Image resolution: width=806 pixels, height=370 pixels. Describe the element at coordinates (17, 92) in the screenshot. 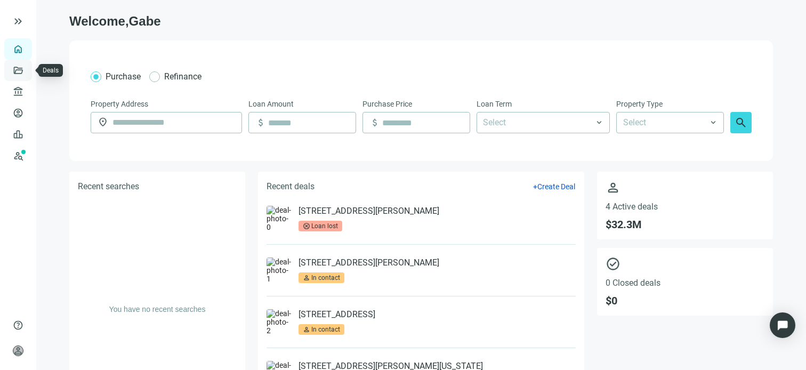

I see `span: account_balance` at that location.